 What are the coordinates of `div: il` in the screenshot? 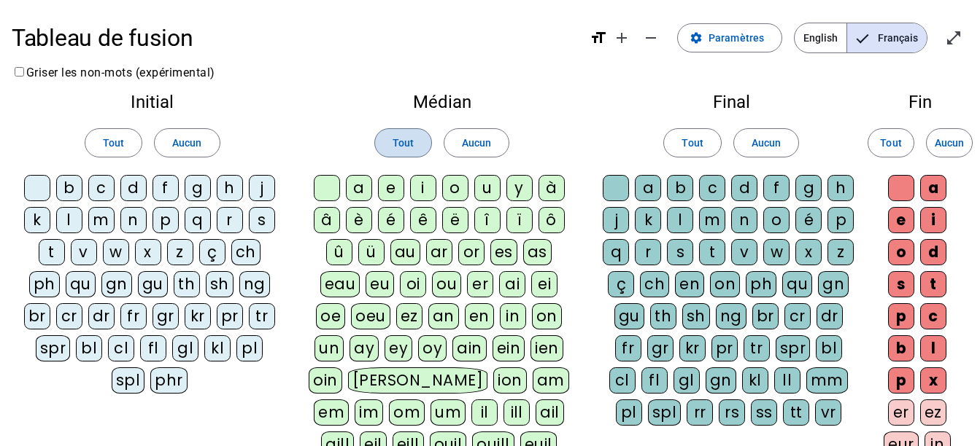 It's located at (485, 413).